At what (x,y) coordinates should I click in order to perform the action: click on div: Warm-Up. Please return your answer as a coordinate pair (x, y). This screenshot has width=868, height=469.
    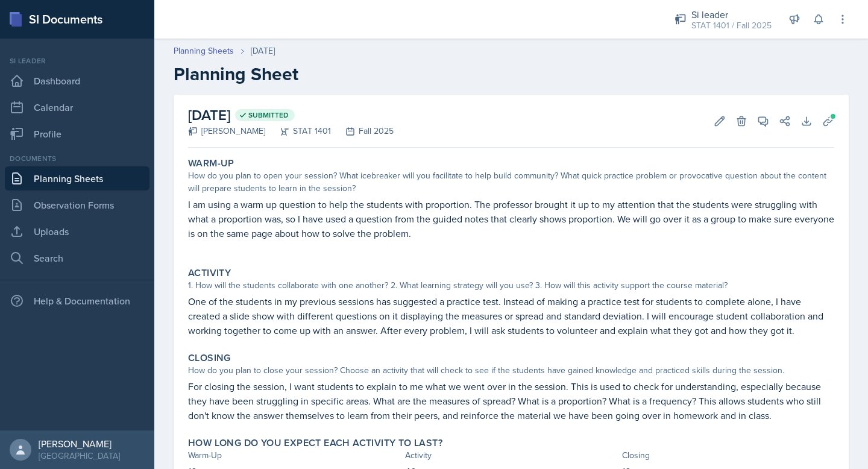
    Looking at the image, I should click on (295, 455).